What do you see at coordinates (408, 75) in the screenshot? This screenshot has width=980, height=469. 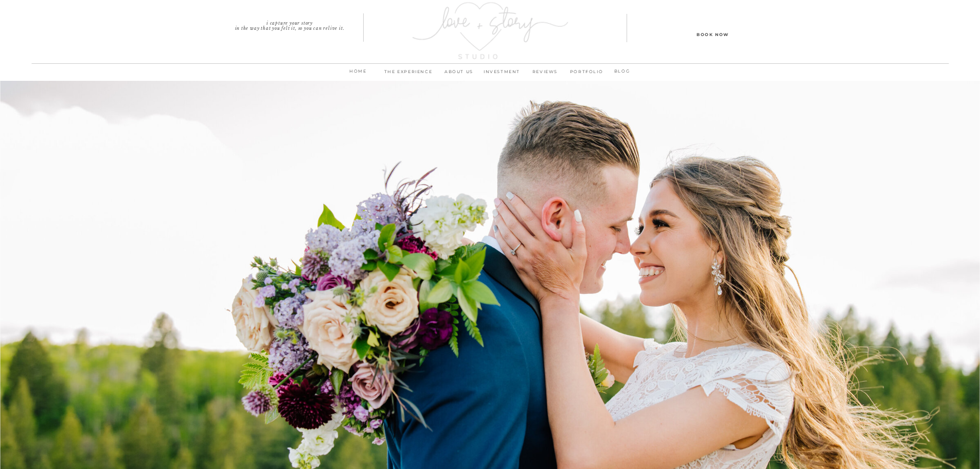 I see `a: THE EXPERIENCE` at bounding box center [408, 75].